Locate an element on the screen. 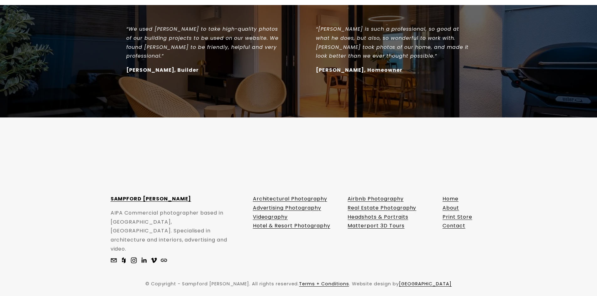  a: Real Estate Photography is located at coordinates (381, 208).